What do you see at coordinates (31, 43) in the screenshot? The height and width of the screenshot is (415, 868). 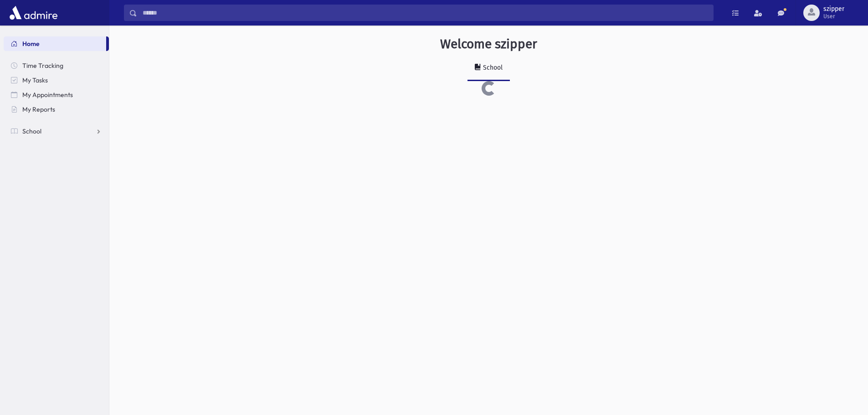 I see `span: Home` at bounding box center [31, 43].